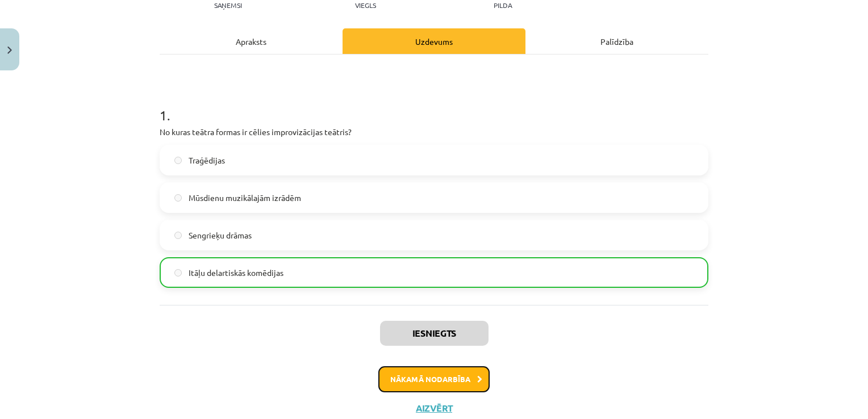 The height and width of the screenshot is (419, 868). Describe the element at coordinates (503, 5) in the screenshot. I see `p: pilda` at that location.